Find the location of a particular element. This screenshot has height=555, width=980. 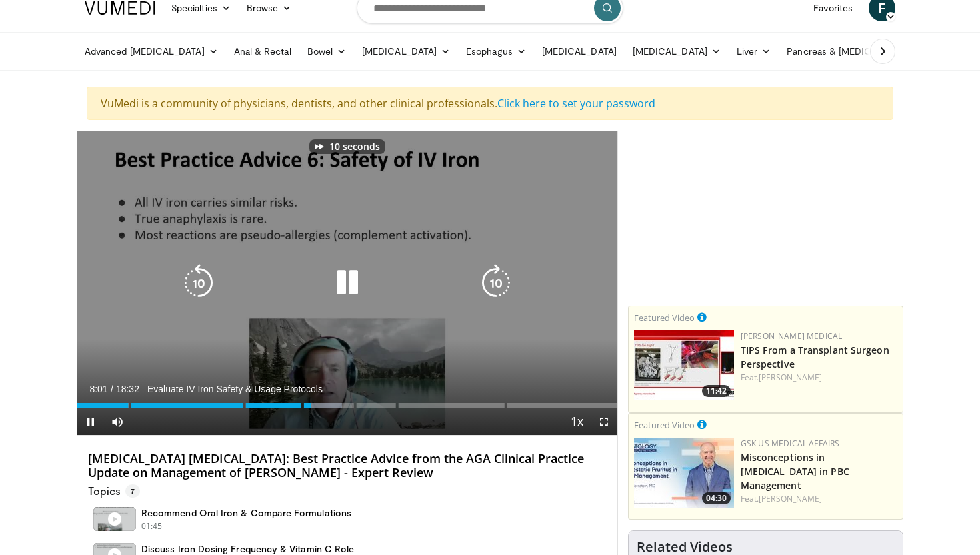

h4: Recommend Oral Iron & Compare Formulations is located at coordinates (246, 512).